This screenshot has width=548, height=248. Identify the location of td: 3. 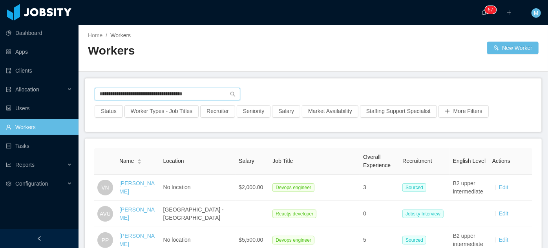
(380, 188).